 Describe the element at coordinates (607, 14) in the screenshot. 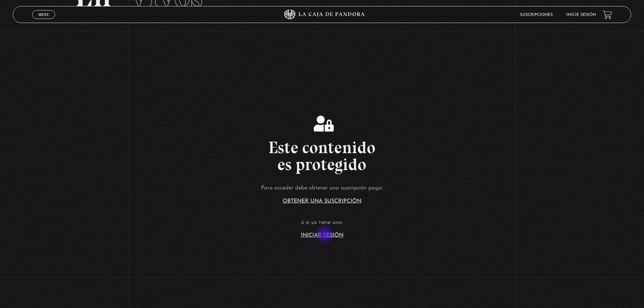

I see `a: View your shopping cart` at that location.